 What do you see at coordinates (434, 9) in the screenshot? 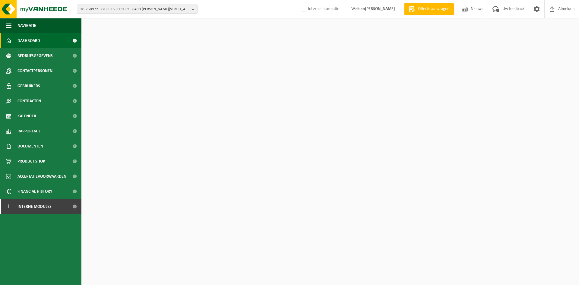
I see `span: Offerte aanvragen` at bounding box center [434, 9].